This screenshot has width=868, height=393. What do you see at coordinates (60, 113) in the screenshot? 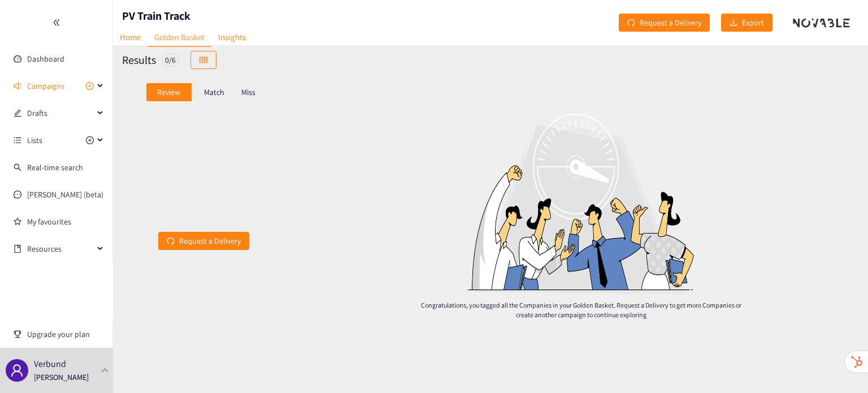
I see `span: Drafts` at bounding box center [60, 113].